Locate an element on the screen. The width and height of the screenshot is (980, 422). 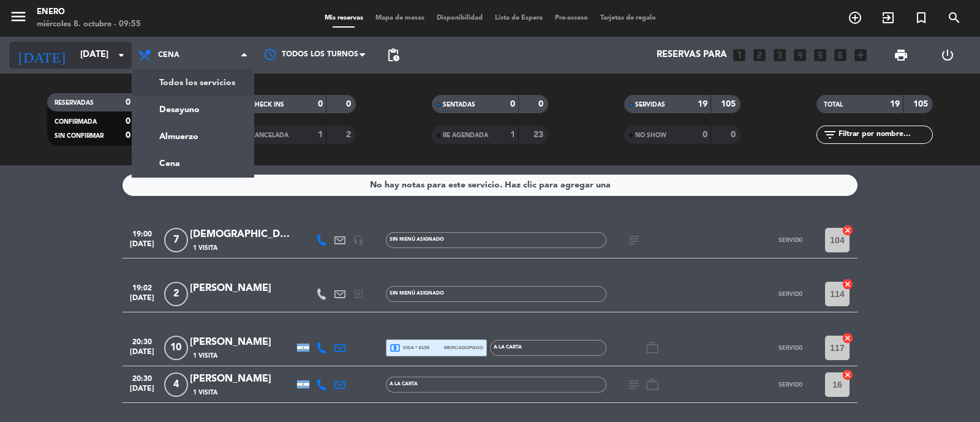
div: No hay notas para este servicio. Haz clic para agregar una is located at coordinates (490, 185).